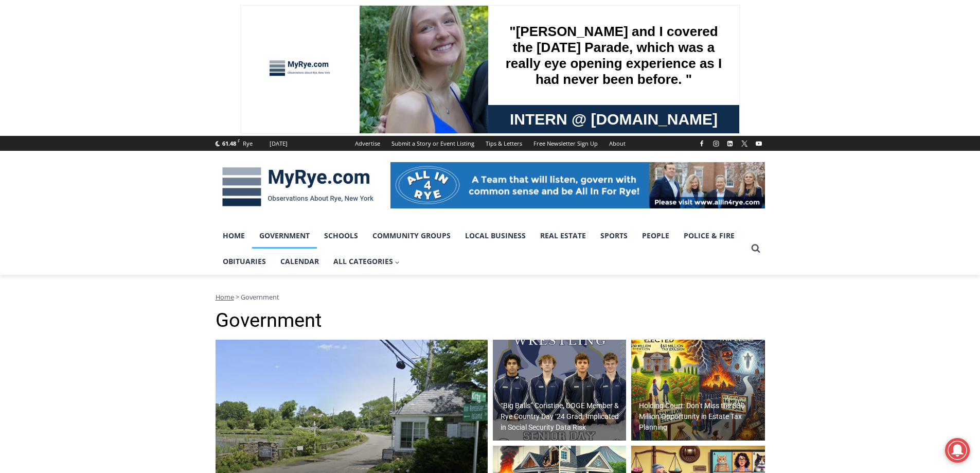  Describe the element at coordinates (238, 141) in the screenshot. I see `span: F` at that location.